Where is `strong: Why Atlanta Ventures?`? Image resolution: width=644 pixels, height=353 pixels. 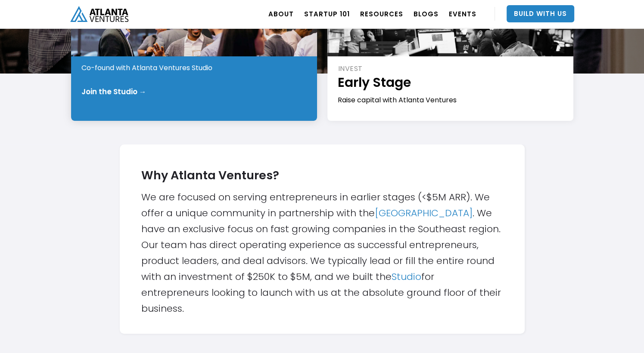
strong: Why Atlanta Ventures? is located at coordinates (210, 175).